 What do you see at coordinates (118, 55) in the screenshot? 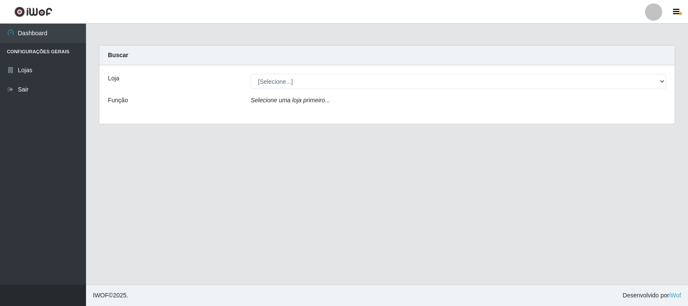
I see `strong: Buscar` at bounding box center [118, 55].